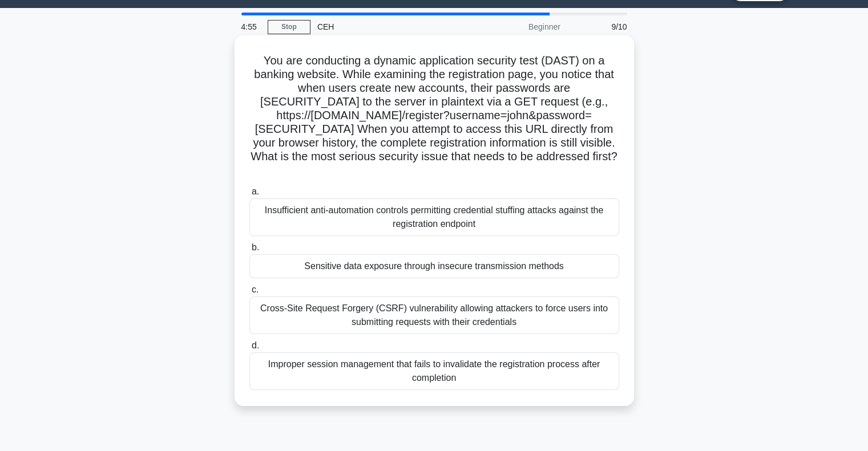 This screenshot has height=451, width=868. Describe the element at coordinates (255, 247) in the screenshot. I see `span: b.` at that location.